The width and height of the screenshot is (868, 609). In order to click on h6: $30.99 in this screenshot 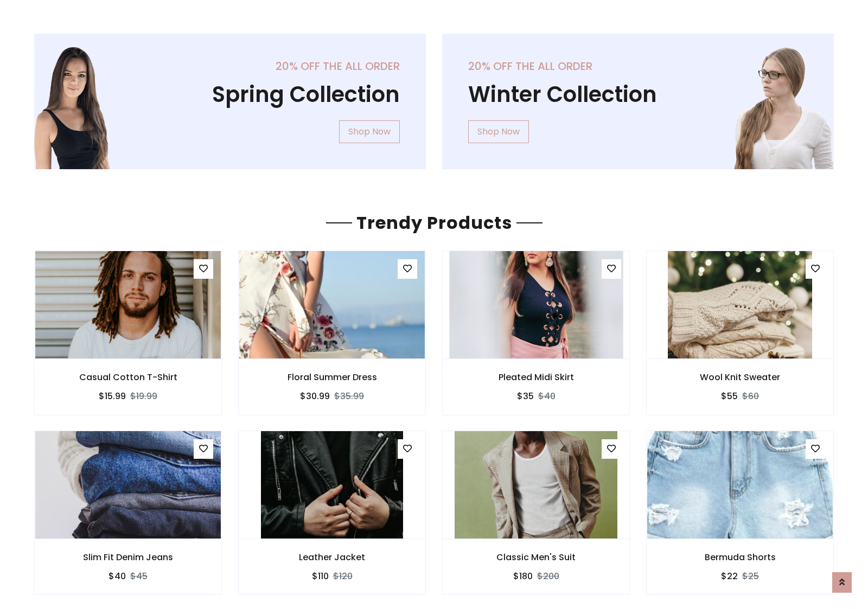, I will do `click(314, 396)`.